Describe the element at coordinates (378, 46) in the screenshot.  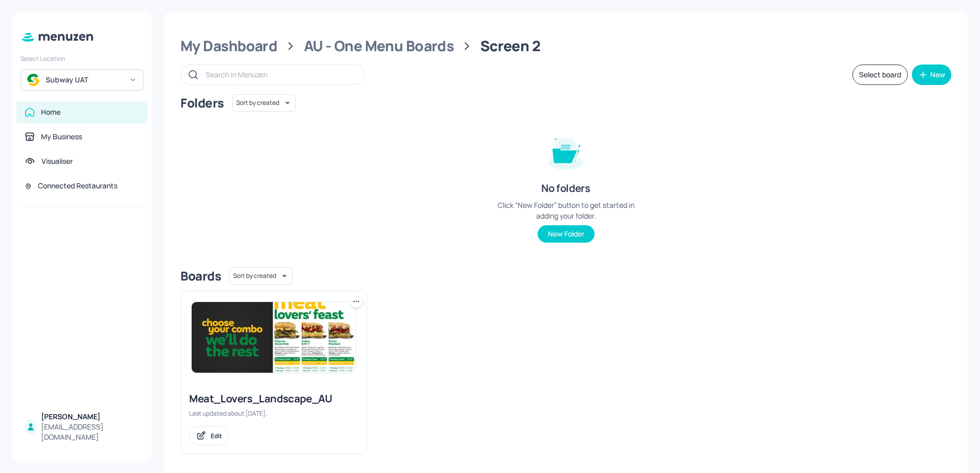
I see `div: AU - One Menu Boards` at that location.